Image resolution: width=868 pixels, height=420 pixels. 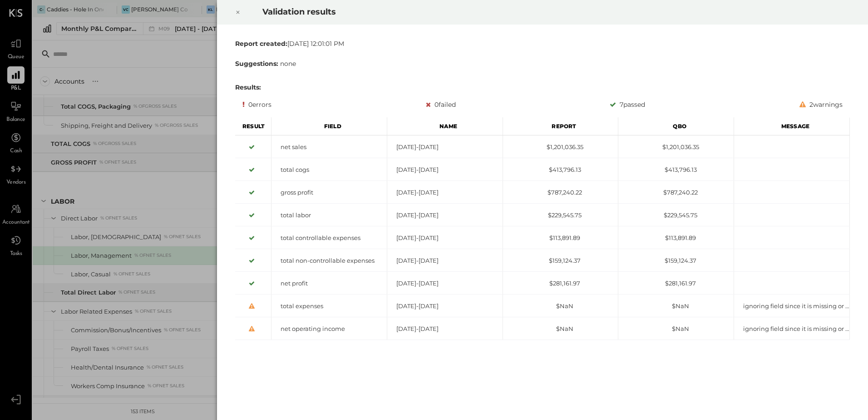 I want to click on h2: Validation results, so click(x=504, y=12).